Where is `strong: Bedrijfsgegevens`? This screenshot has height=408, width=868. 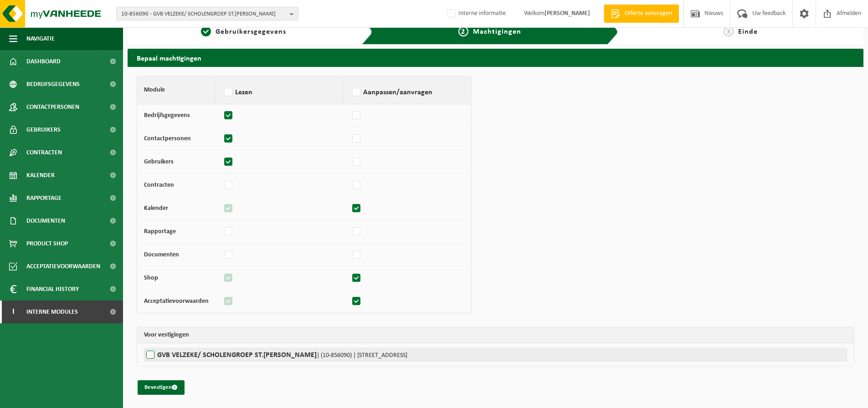 strong: Bedrijfsgegevens is located at coordinates (166, 116).